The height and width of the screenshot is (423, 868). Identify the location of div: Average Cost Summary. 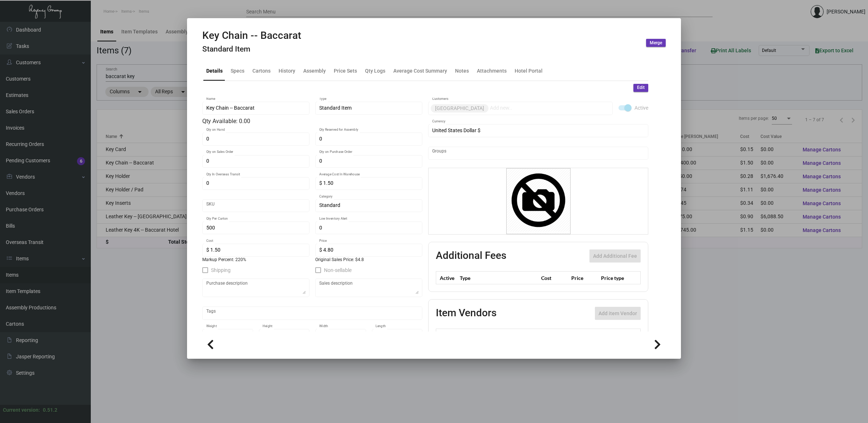
(420, 71).